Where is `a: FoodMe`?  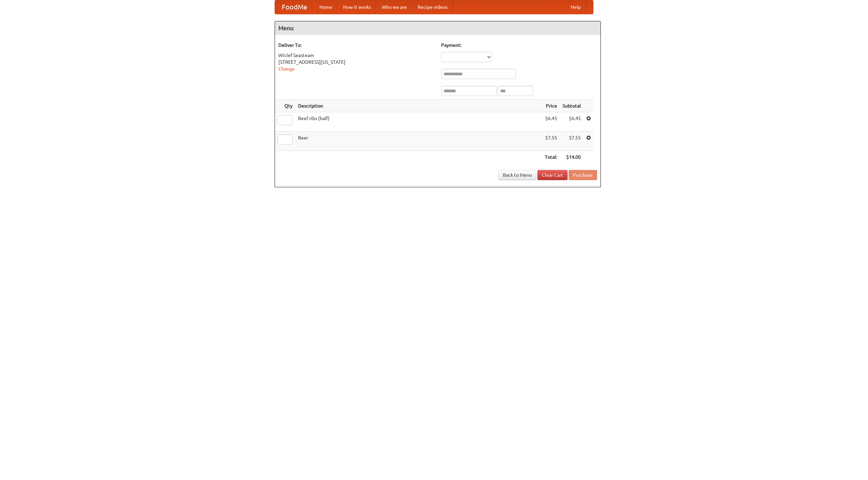 a: FoodMe is located at coordinates (294, 7).